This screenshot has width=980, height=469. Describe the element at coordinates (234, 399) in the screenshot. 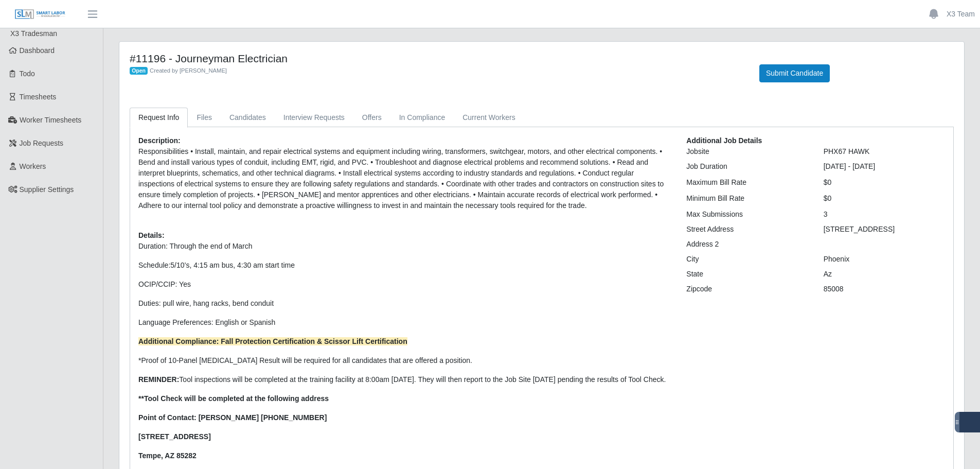

I see `strong: **Tool Check will be completed at the following address` at that location.